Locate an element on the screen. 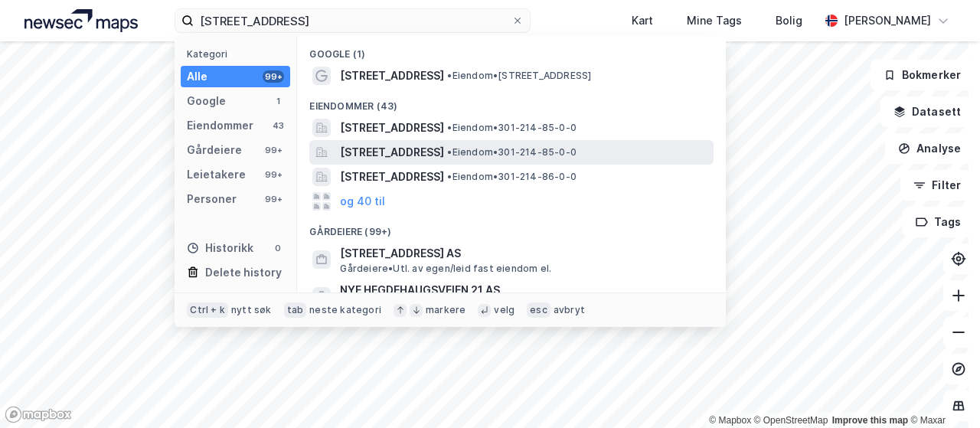  div: Alle is located at coordinates (196, 76).